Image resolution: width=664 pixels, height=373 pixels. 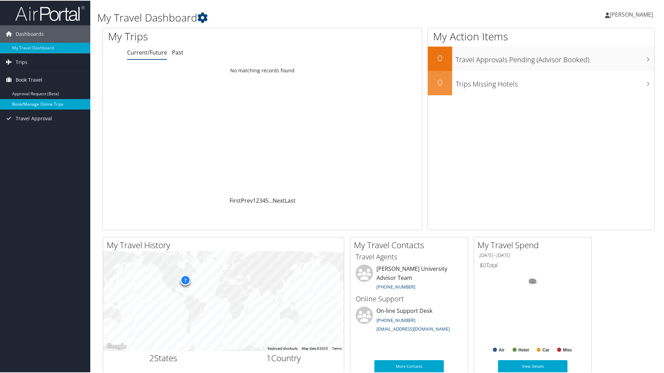 What do you see at coordinates (29, 79) in the screenshot?
I see `span: Book Travel` at bounding box center [29, 79].